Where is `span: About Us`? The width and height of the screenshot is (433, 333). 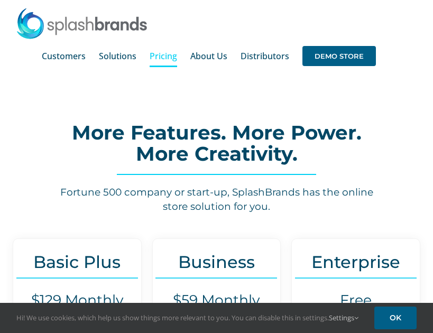 span: About Us is located at coordinates (209, 56).